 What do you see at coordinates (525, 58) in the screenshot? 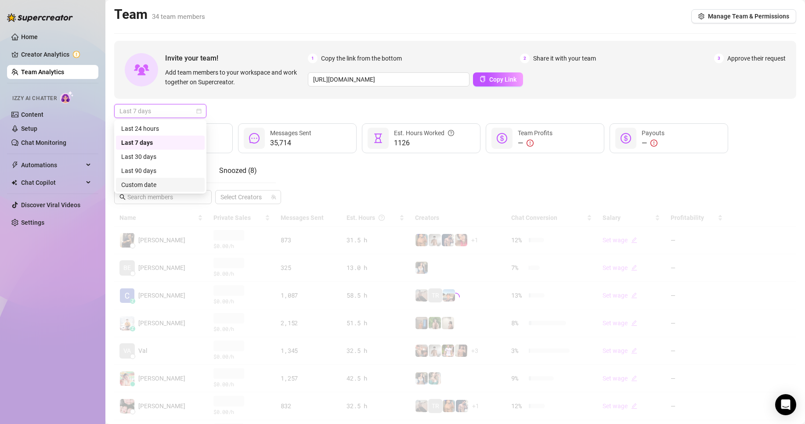
I see `span: 2` at bounding box center [525, 58].